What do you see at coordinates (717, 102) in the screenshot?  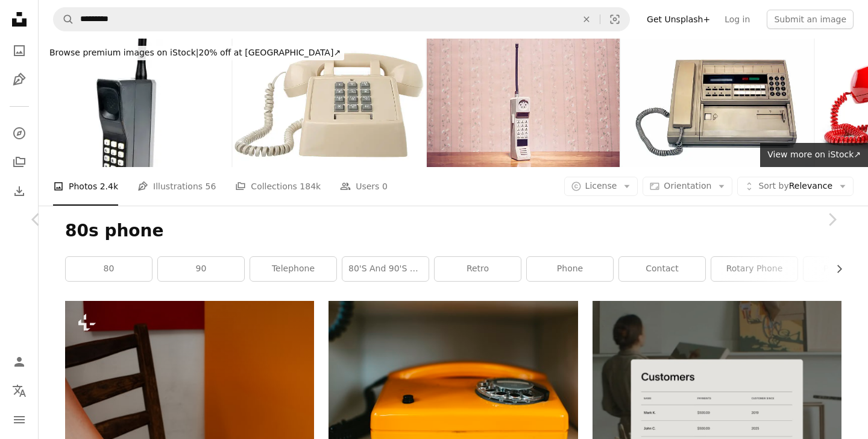 I see `img: Old fax machine` at bounding box center [717, 102].